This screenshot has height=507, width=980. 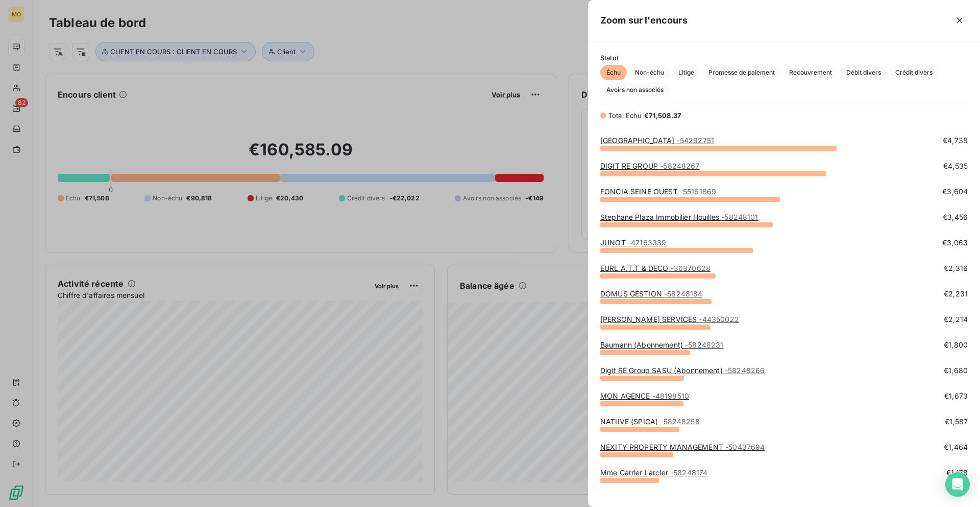 I want to click on span: €1,464, so click(x=956, y=447).